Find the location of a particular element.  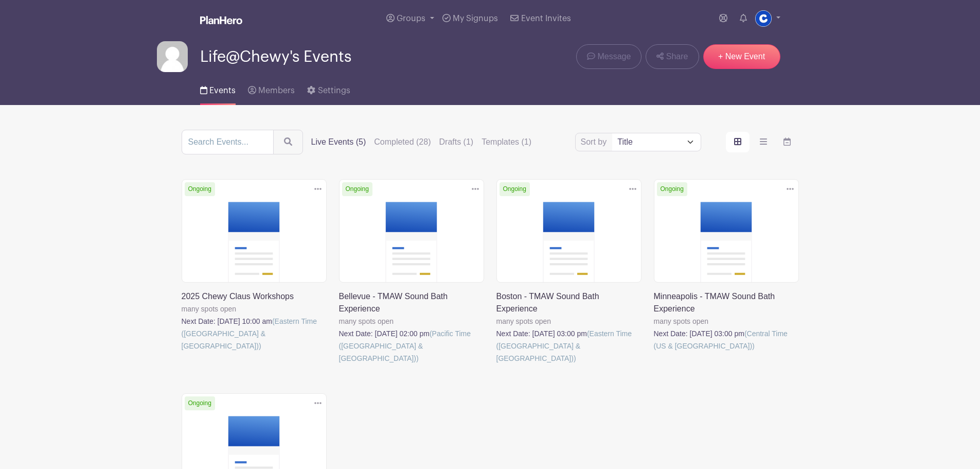

label: Templates (1) is located at coordinates (506, 142).